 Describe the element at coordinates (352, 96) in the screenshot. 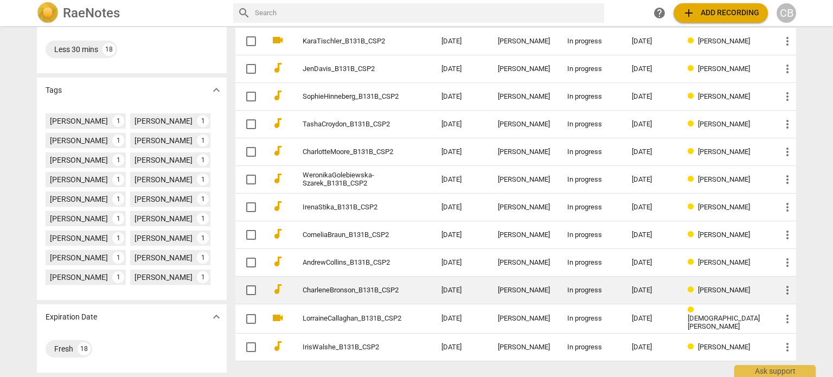

I see `a: SophieHinneberg_B131B_CSP2` at that location.